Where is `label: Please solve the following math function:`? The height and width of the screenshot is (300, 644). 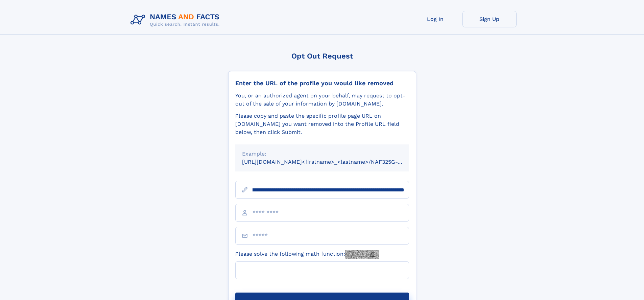
label: Please solve the following math function: is located at coordinates (307, 254).